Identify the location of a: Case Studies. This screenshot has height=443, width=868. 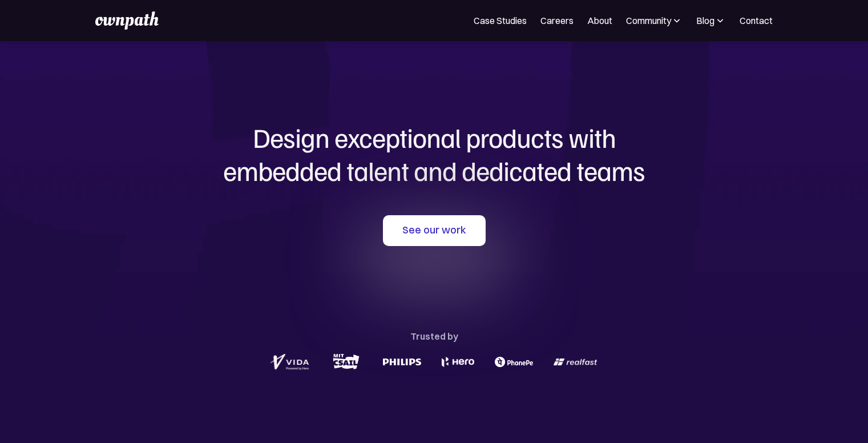
(500, 20).